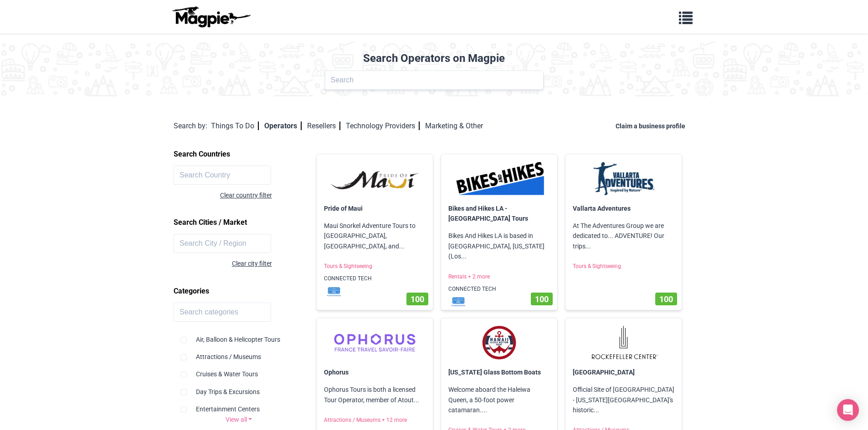  Describe the element at coordinates (239, 388) in the screenshot. I see `div: Day Trips & Excursions` at that location.